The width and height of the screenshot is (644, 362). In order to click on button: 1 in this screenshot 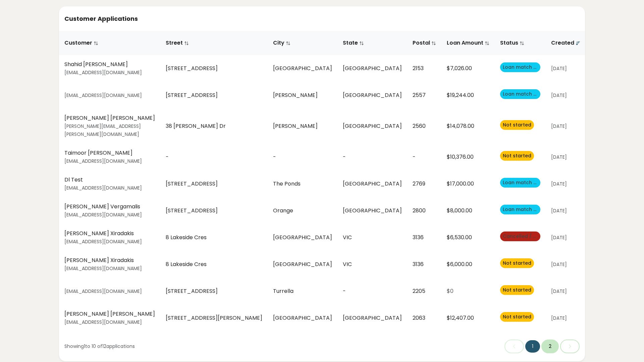, I will do `click(532, 346)`.